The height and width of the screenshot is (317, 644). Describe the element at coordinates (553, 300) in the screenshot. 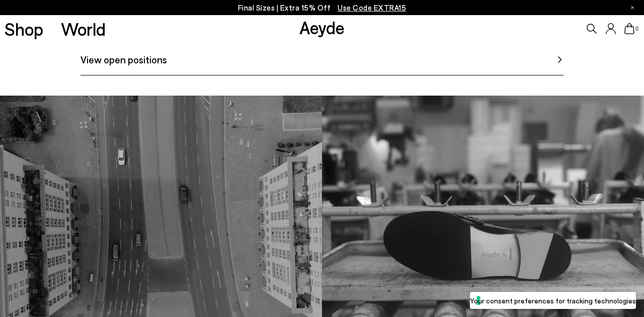

I see `button: Your consent preferences for tracking technologies` at that location.